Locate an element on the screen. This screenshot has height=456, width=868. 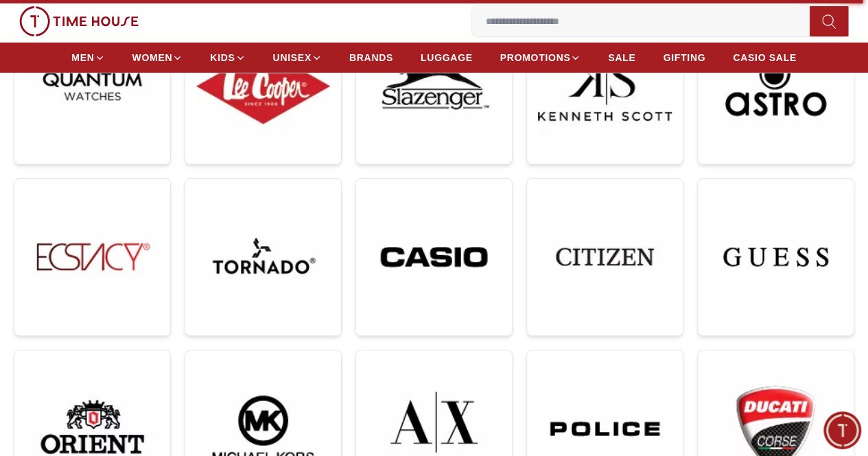
span: KIDS is located at coordinates (223, 57).